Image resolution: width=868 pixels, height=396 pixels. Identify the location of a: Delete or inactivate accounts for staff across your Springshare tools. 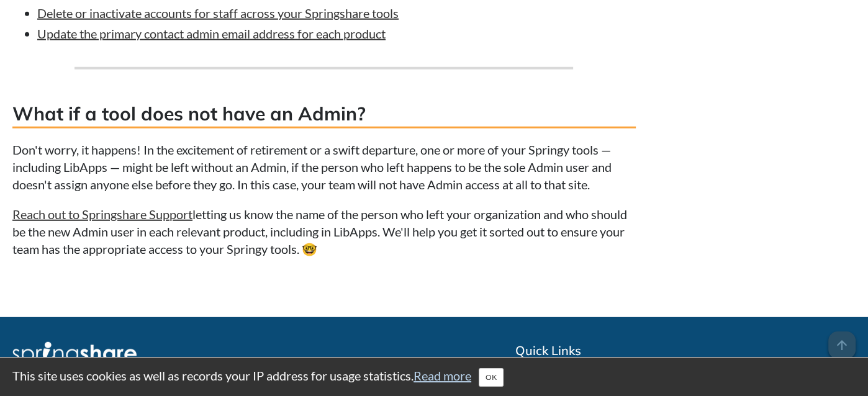
(218, 13).